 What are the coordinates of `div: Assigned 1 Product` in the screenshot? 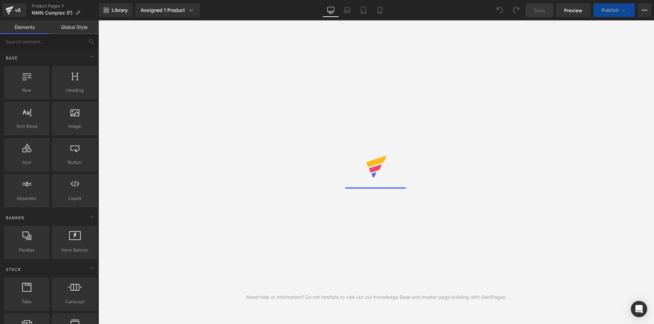 It's located at (168, 10).